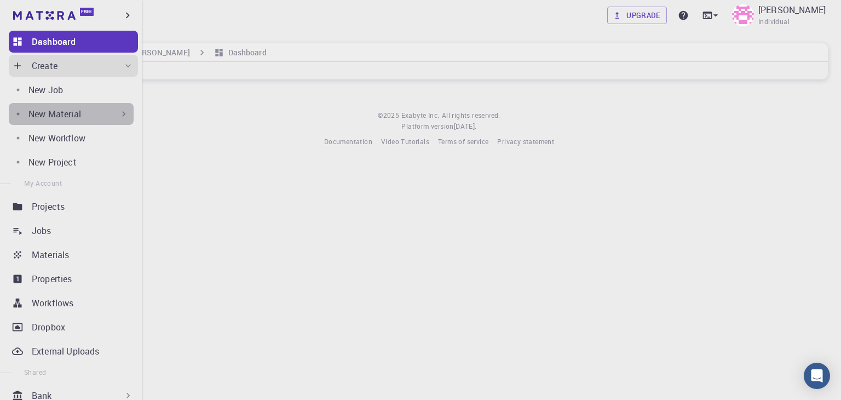 This screenshot has width=841, height=400. What do you see at coordinates (44, 15) in the screenshot?
I see `img: logo` at bounding box center [44, 15].